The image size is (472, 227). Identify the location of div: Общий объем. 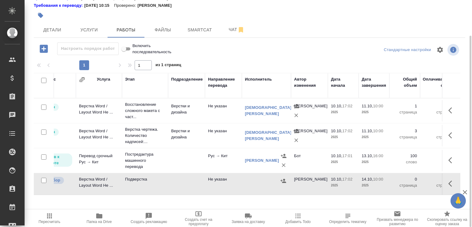
(405, 82).